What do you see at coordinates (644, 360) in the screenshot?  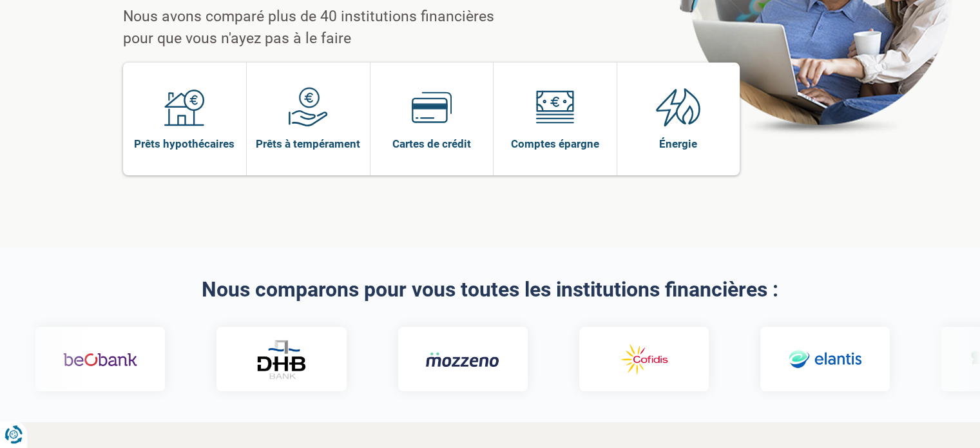 I see `img: Cofidis` at bounding box center [644, 360].